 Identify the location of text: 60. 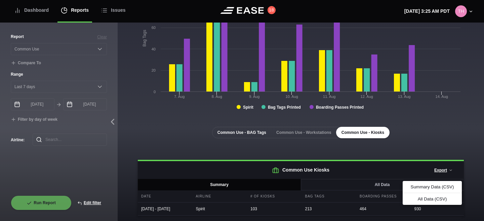
(154, 28).